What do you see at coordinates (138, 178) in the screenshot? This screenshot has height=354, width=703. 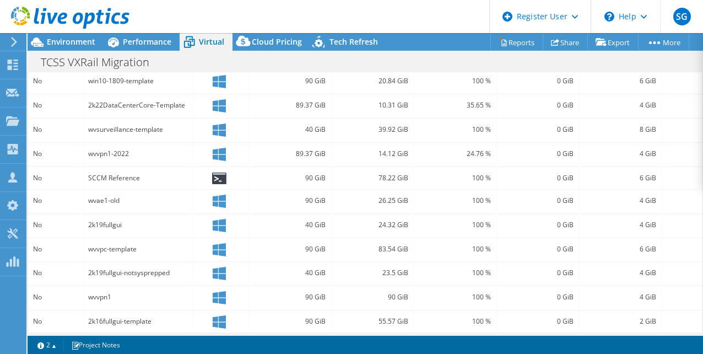 I see `div: SCCM Reference` at bounding box center [138, 178].